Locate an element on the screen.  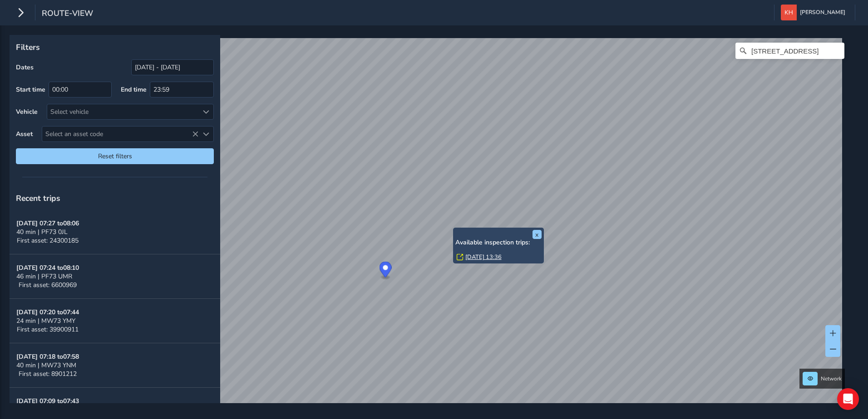
span: Select an asset code is located at coordinates (120, 134).